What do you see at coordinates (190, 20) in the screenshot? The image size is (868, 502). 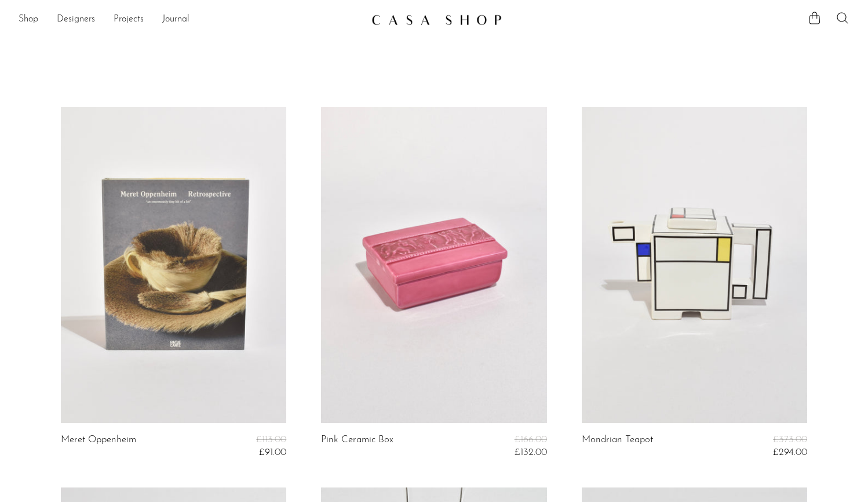 I see `nav: Desktop navigation` at bounding box center [190, 20].